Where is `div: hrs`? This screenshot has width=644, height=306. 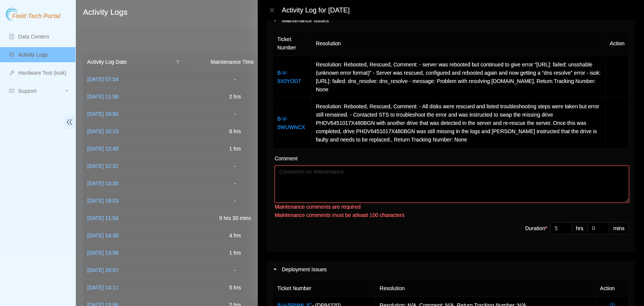 div: hrs is located at coordinates (580, 228).